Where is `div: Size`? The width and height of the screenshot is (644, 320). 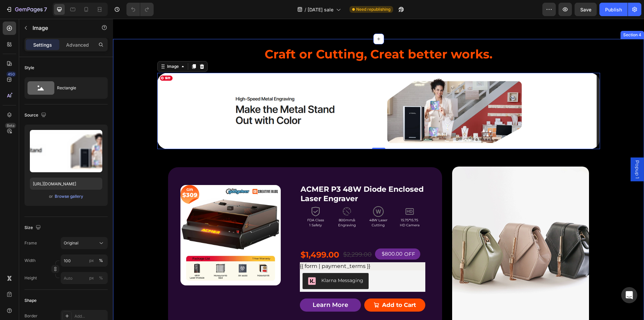
div: Size is located at coordinates (33, 228).